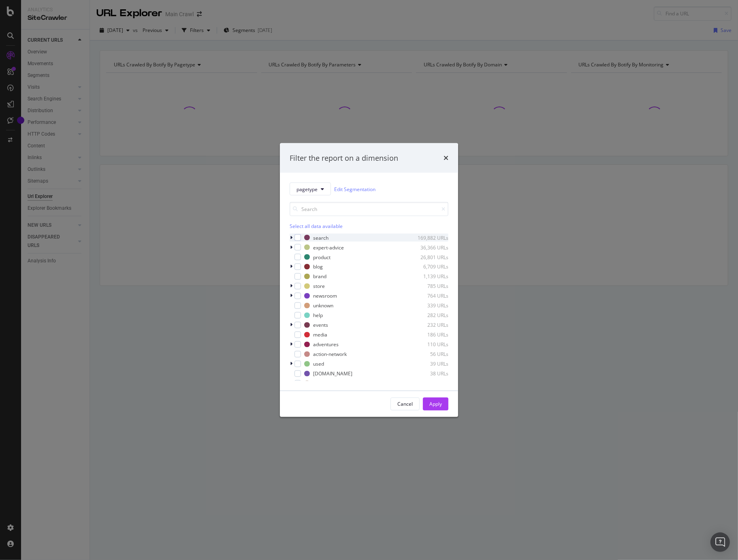  What do you see at coordinates (429, 383) in the screenshot?
I see `div: 28 URLs` at bounding box center [429, 383].